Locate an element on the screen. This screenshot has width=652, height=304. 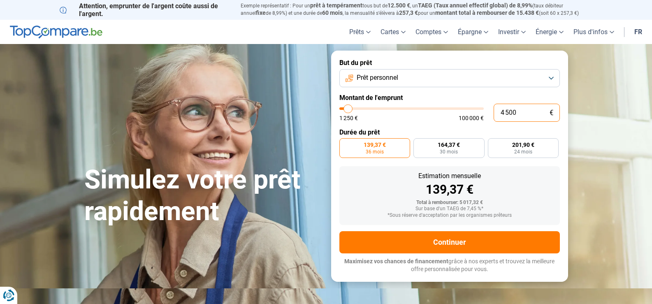
a: Épargne is located at coordinates (473, 32).